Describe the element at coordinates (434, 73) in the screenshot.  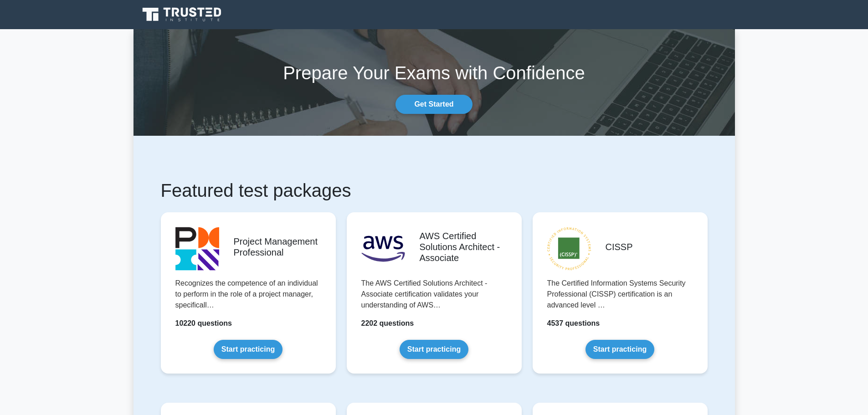
I see `h1: Prepare Your Exams with Confidence` at that location.